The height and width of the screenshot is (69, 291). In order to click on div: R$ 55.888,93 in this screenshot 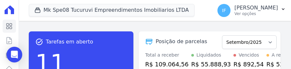, I will do `click(211, 64)`.